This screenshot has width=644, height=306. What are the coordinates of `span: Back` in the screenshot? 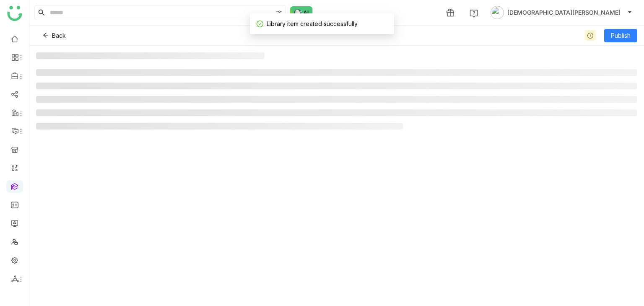 It's located at (59, 36).